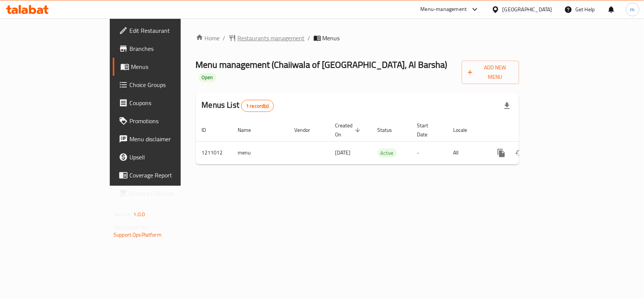 The width and height of the screenshot is (644, 298). Describe the element at coordinates (387, 153) in the screenshot. I see `span: Active` at that location.